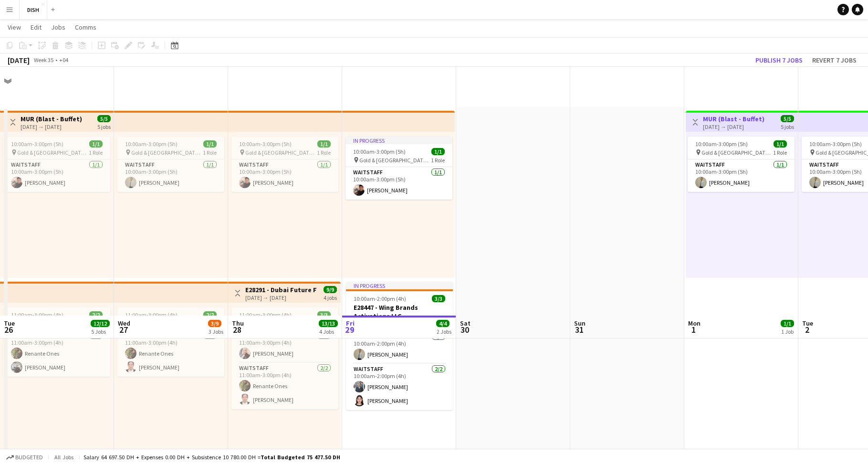  I want to click on span: Mon, so click(694, 323).